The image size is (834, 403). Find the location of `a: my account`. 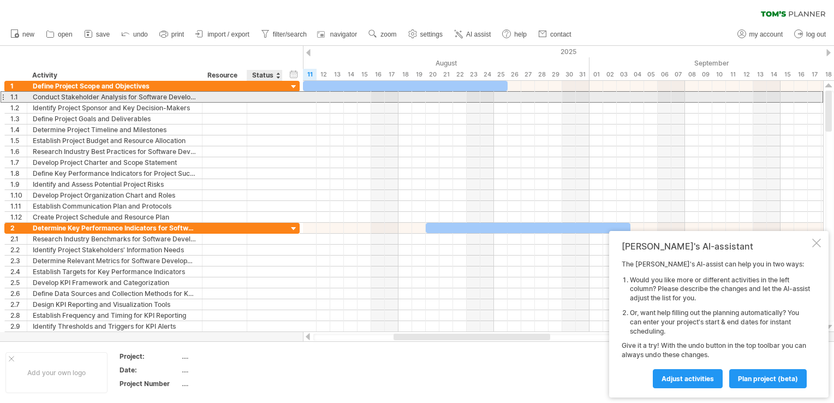

a: my account is located at coordinates (760, 34).